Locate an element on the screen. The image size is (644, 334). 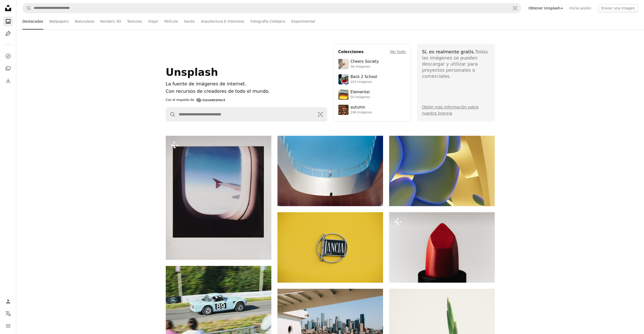
img: photo-1610218588353-03e3130b0e2d is located at coordinates (344, 64).